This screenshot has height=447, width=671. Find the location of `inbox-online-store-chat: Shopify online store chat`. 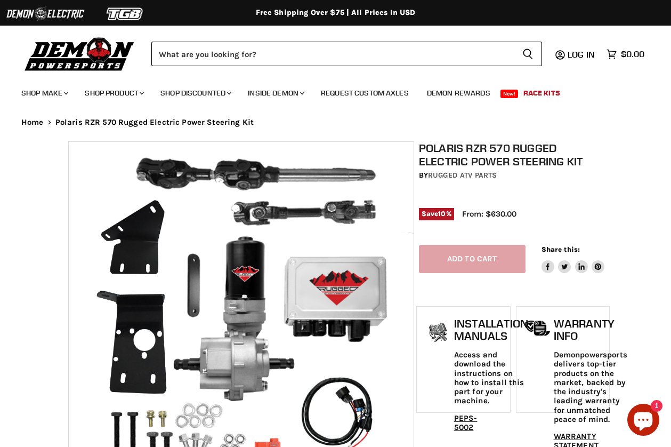

inbox-online-store-chat: Shopify online store chat is located at coordinates (644, 421).